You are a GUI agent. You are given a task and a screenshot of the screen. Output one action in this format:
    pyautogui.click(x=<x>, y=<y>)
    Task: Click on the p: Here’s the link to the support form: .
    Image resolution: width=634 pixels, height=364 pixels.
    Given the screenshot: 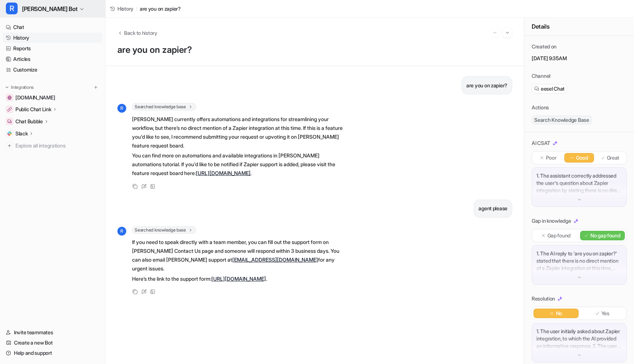 What is the action you would take?
    pyautogui.click(x=239, y=279)
    